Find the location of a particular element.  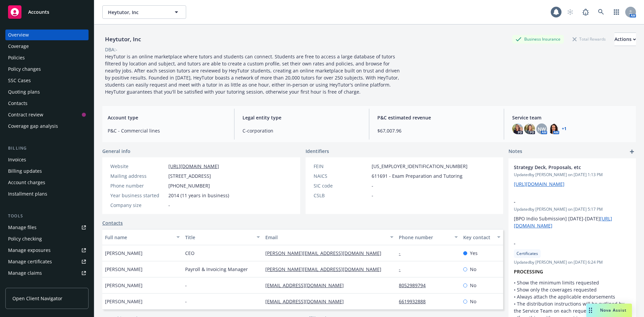

span: Nova Assist is located at coordinates (613, 310).